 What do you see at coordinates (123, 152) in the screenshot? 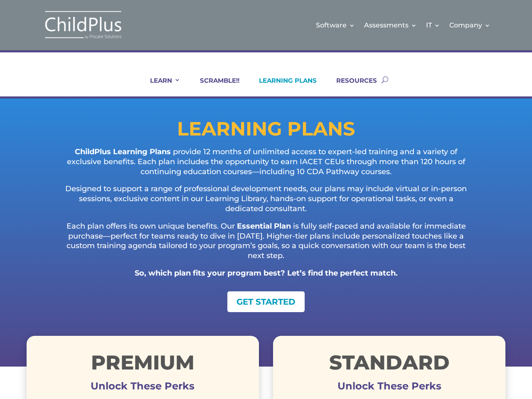
I see `strong: ChildPlus Learning Plans` at bounding box center [123, 152].